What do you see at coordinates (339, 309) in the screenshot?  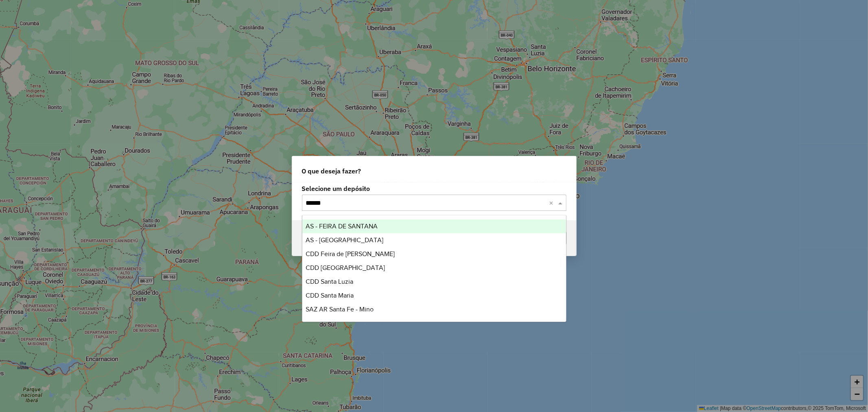 I see `span: SAZ AR Santa Fe - Mino` at bounding box center [339, 309].